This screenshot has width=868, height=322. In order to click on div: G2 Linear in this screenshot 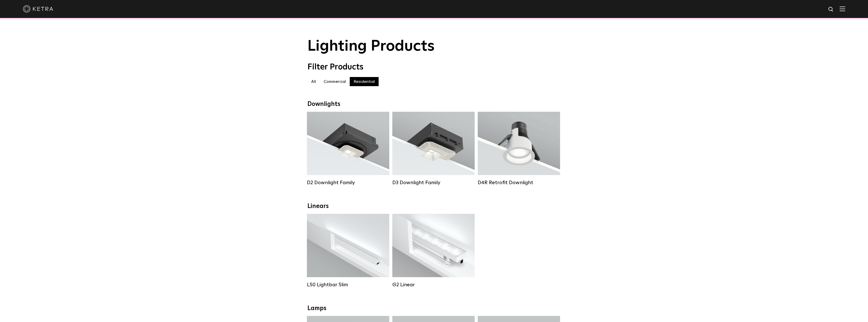, I will do `click(433, 285)`.